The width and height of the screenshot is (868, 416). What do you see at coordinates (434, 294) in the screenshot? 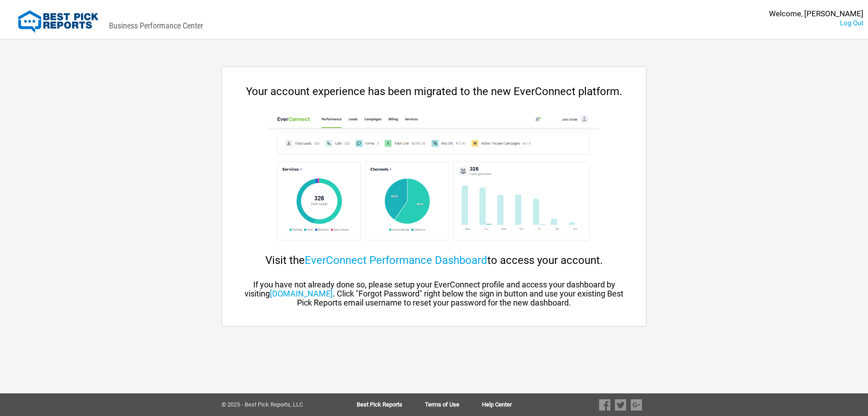
I see `div: If you have not already done so, please setup your EverConnect profile and access your dashboard ...` at bounding box center [434, 294].